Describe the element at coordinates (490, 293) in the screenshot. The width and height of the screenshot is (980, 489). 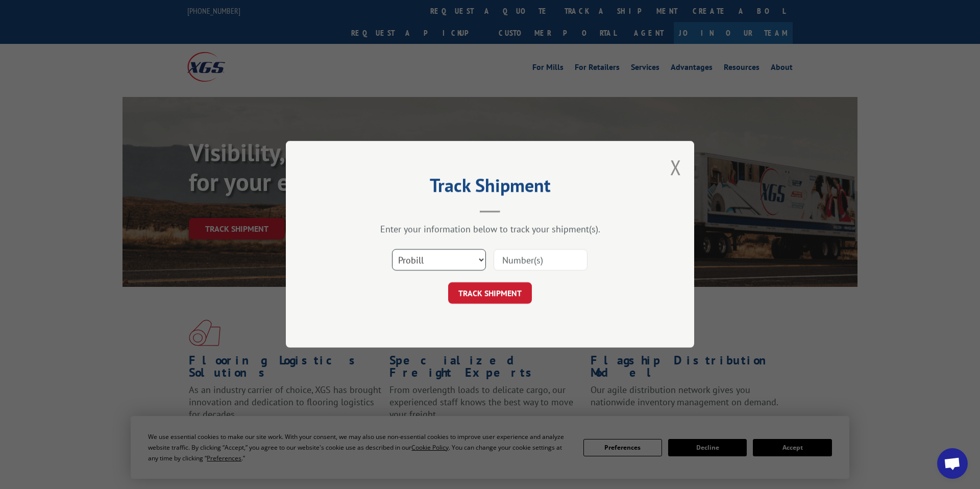
I see `button: TRACK SHIPMENT` at that location.